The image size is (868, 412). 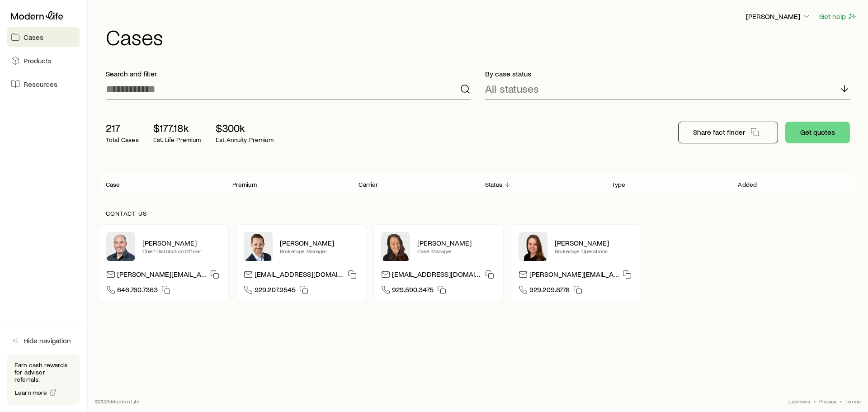 What do you see at coordinates (113, 184) in the screenshot?
I see `p: Case` at bounding box center [113, 184].